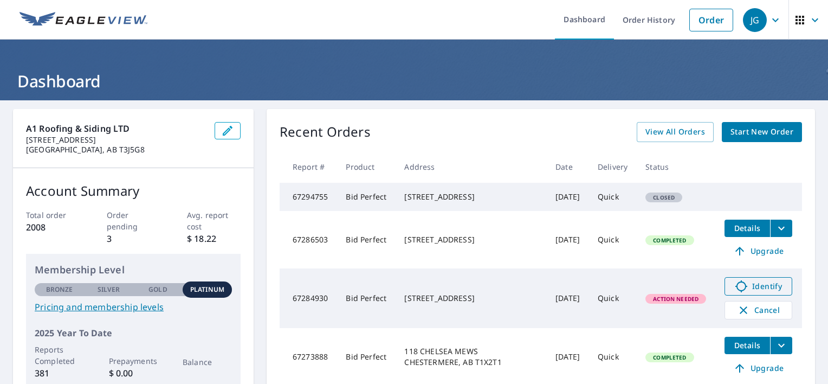 This screenshot has height=384, width=828. What do you see at coordinates (758, 310) in the screenshot?
I see `button: Cancel` at bounding box center [758, 310].